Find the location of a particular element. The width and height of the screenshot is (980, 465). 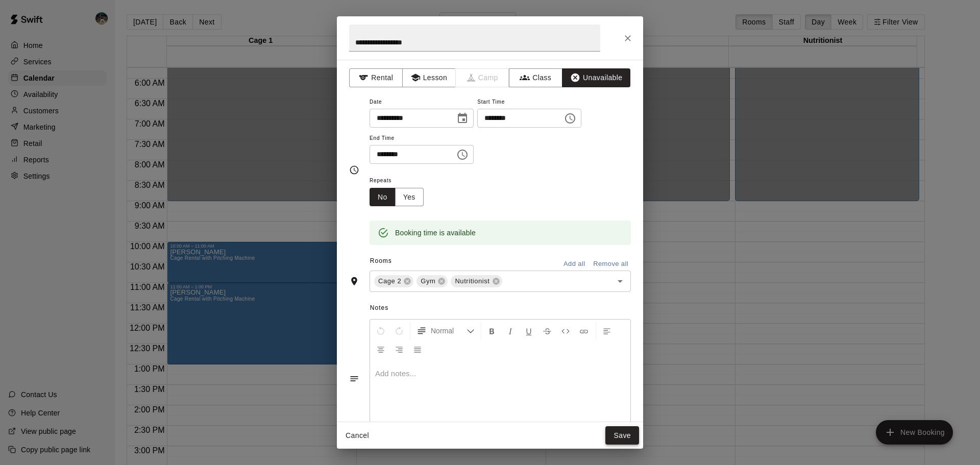

span: Date is located at coordinates (421, 102).